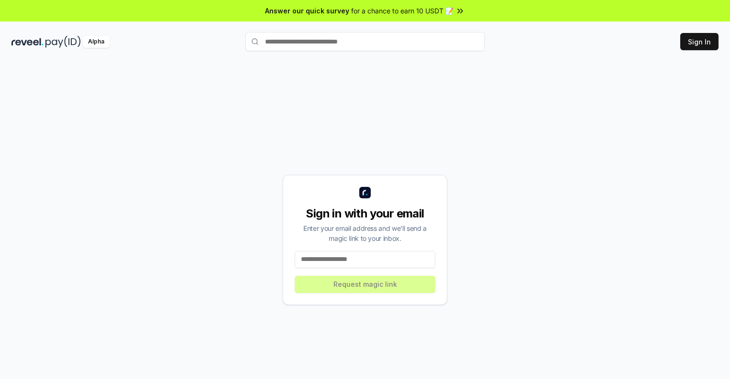 The width and height of the screenshot is (730, 379). What do you see at coordinates (365, 233) in the screenshot?
I see `div: Enter your email address and we’ll send a magic link to your inbox.` at bounding box center [365, 233].